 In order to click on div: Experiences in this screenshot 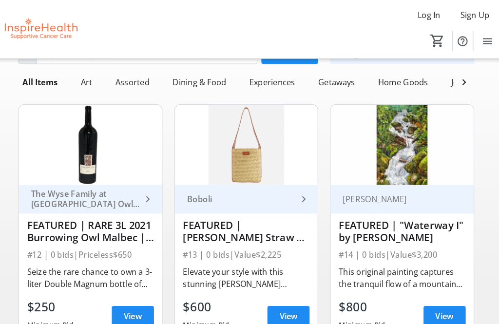, I will do `click(274, 80)`.